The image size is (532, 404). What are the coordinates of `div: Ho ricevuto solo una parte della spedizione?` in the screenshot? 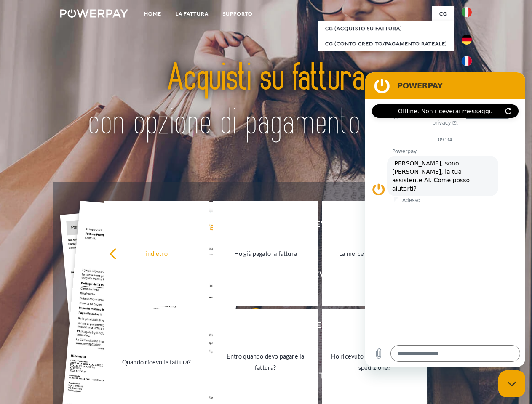 It's located at (374, 362).